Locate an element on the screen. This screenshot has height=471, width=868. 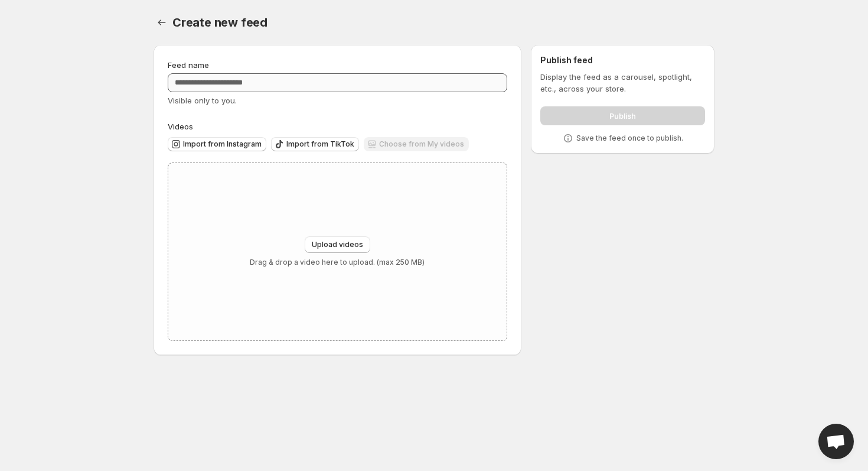
h2: Publish feed is located at coordinates (623, 60).